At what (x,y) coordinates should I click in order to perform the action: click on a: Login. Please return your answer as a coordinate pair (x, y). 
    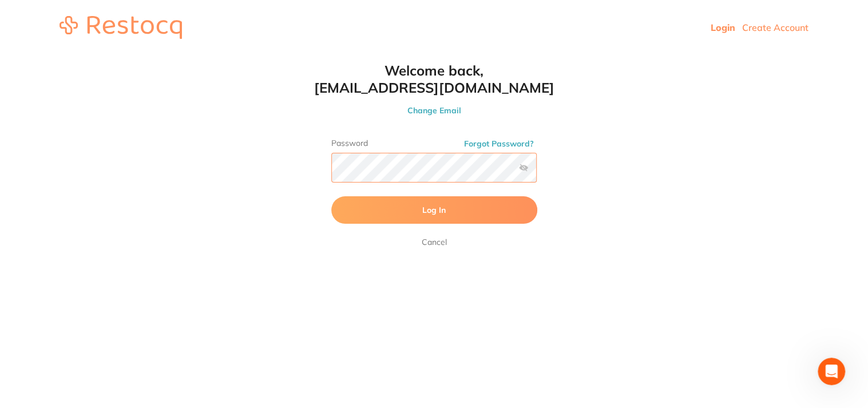
    Looking at the image, I should click on (723, 28).